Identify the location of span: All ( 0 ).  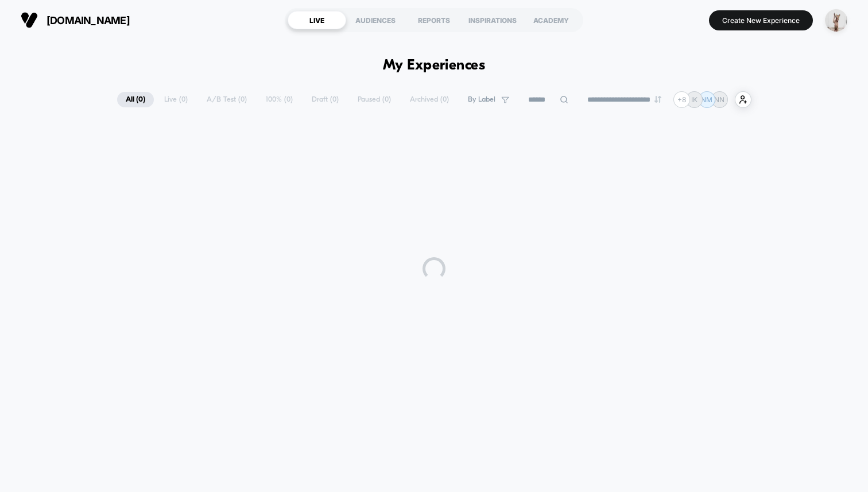
(135, 100).